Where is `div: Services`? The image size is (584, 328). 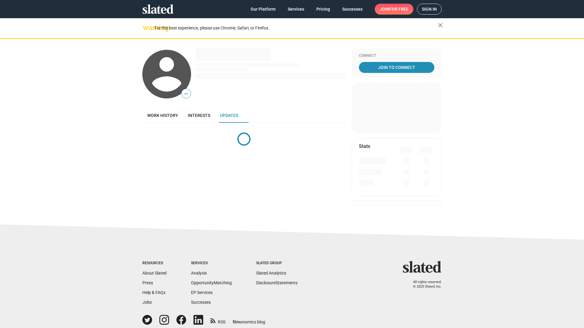 div: Services is located at coordinates (211, 264).